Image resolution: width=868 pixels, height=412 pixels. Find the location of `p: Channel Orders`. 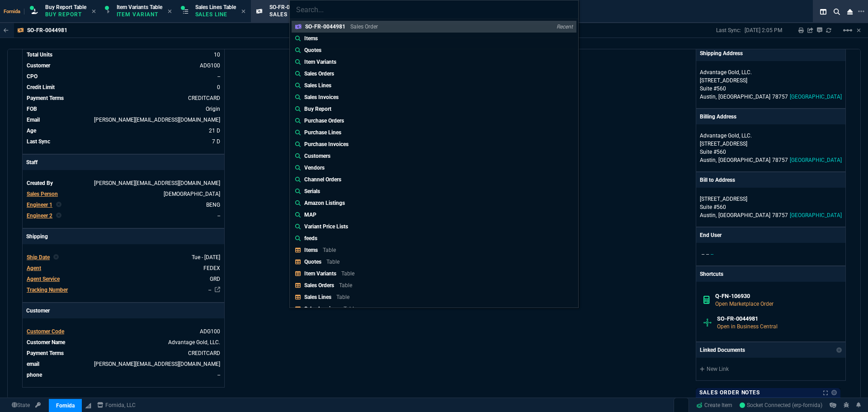

p: Channel Orders is located at coordinates (323, 179).